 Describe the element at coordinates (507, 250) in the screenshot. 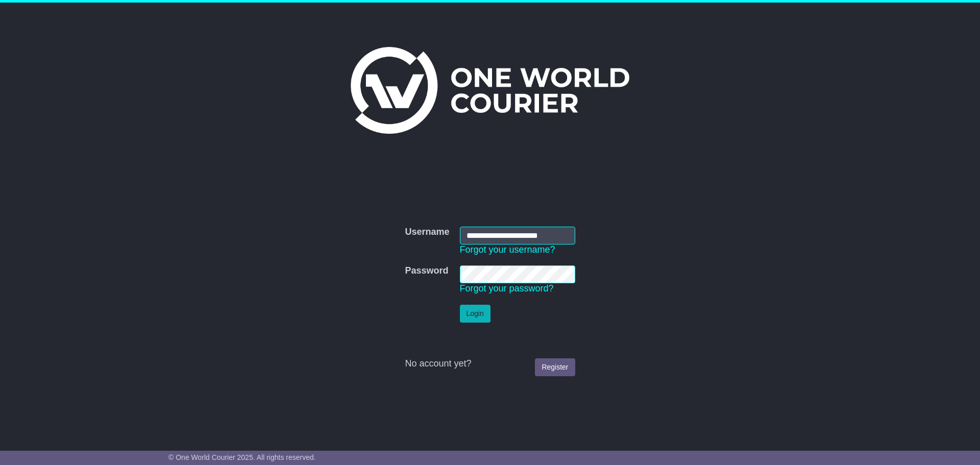

I see `a: Forgot your username?` at that location.